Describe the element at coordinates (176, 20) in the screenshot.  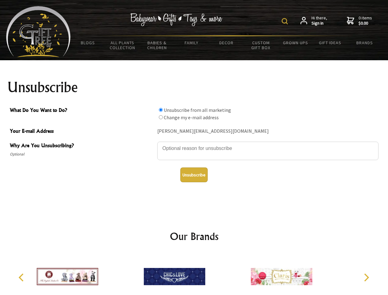
I see `img: Babywear - Gifts - Toys & more` at that location.